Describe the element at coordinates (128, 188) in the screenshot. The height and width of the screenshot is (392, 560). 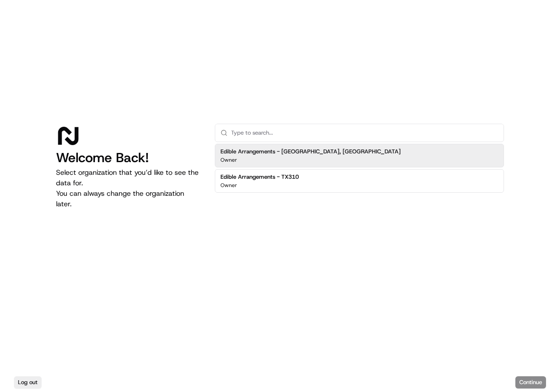
I see `p: Select organization that you’d like to see the data for. You can always change the organization l...` at that location.